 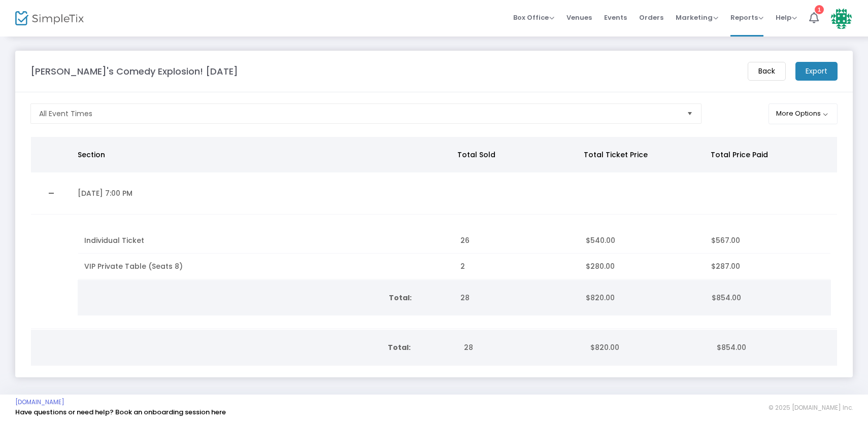 What do you see at coordinates (725, 241) in the screenshot?
I see `span: $567.00` at bounding box center [725, 241].